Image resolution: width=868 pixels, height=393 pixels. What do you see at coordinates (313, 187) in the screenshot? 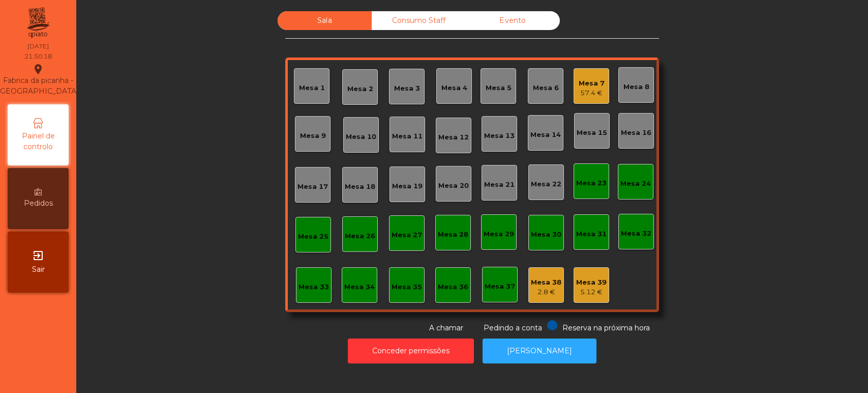
I see `div: Mesa 17` at bounding box center [313, 187].